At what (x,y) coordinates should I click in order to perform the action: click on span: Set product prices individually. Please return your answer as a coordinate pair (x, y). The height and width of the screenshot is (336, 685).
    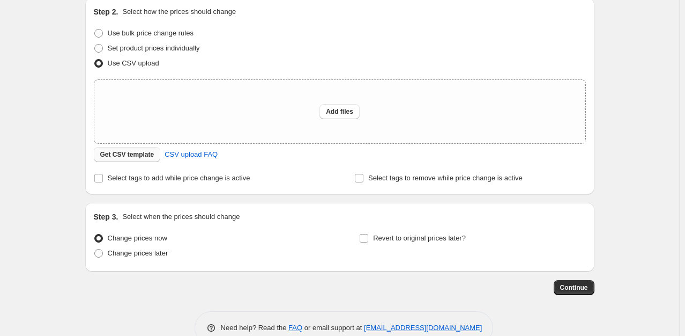
    Looking at the image, I should click on (154, 48).